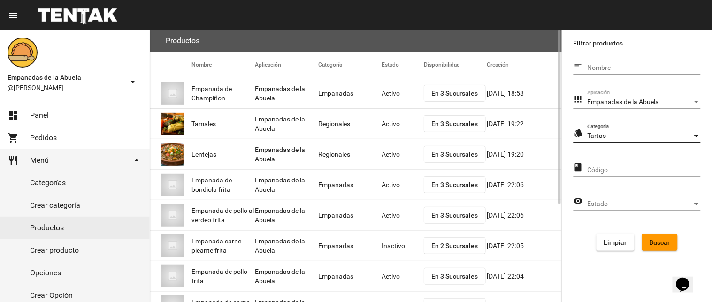 The image size is (712, 302). Describe the element at coordinates (644, 170) in the screenshot. I see `input: Código` at that location.